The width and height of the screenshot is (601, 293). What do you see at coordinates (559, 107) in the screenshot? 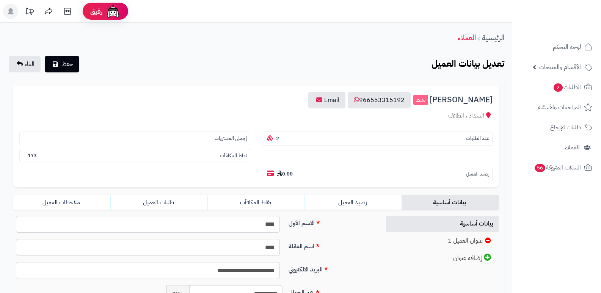
I see `span: المراجعات والأسئلة` at bounding box center [559, 107].